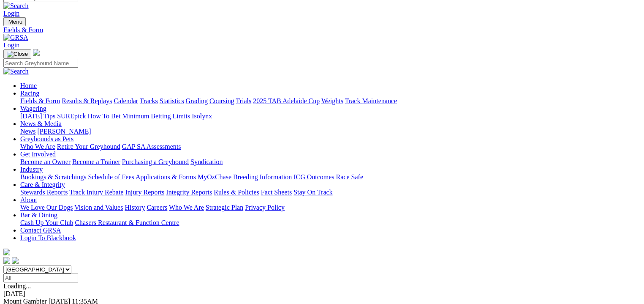  I want to click on div: About, so click(330, 207).